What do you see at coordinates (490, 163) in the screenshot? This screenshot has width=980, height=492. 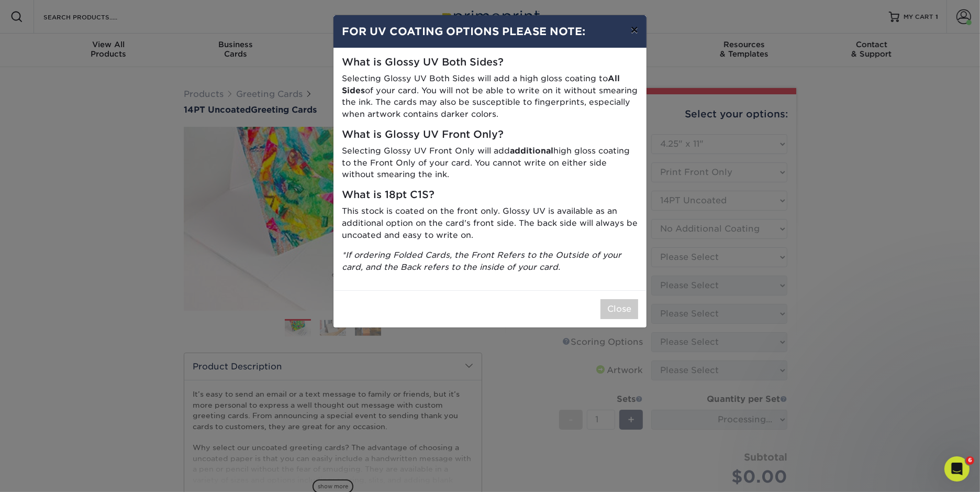 I see `p: Selecting Glossy UV Front Only will add high gloss coating to the Front Only of your card. You ca...` at bounding box center [490, 163].